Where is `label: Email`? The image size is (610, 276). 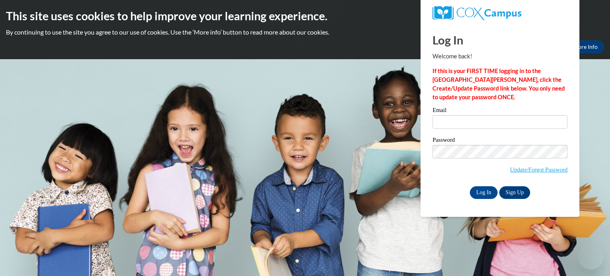
label: Email is located at coordinates (500, 111).